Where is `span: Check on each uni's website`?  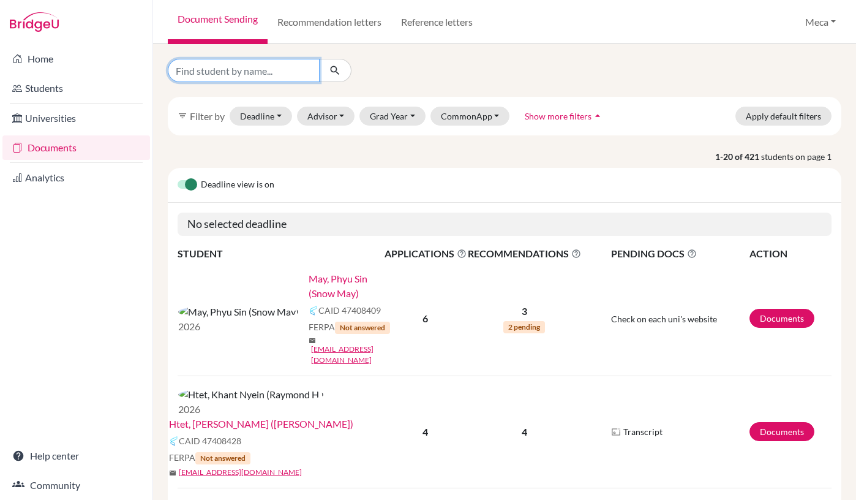
span: Check on each uni's website is located at coordinates (664, 319).